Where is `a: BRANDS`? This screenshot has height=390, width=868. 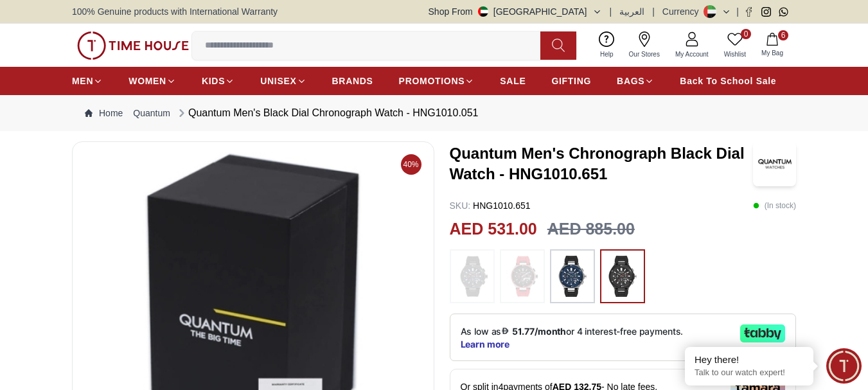
a: BRANDS is located at coordinates (353, 81).